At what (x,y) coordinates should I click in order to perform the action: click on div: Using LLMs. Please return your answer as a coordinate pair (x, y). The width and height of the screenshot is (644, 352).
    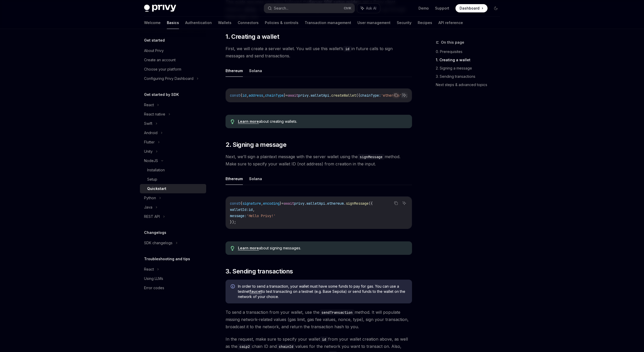
    Looking at the image, I should click on (154, 279).